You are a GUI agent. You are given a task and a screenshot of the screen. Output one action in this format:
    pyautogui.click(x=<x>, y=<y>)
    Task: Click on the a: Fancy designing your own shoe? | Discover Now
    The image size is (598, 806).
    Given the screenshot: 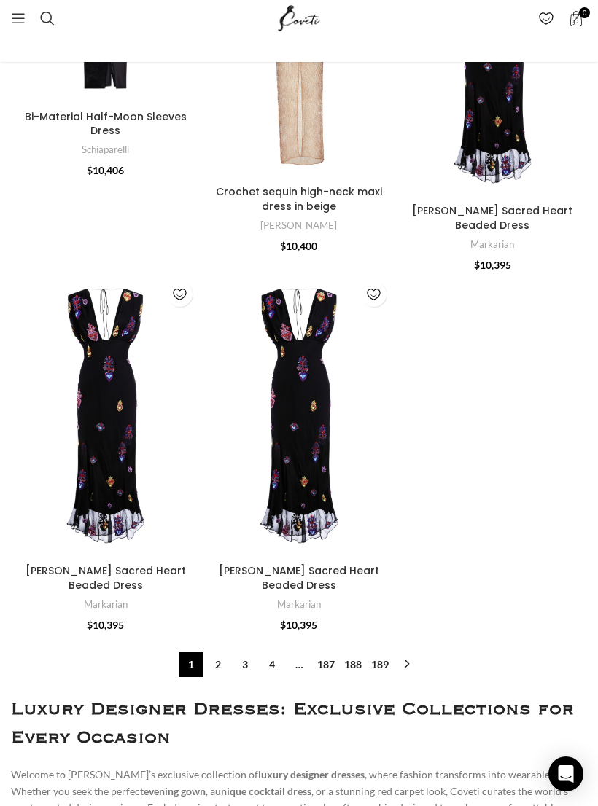 What is the action you would take?
    pyautogui.click(x=299, y=48)
    